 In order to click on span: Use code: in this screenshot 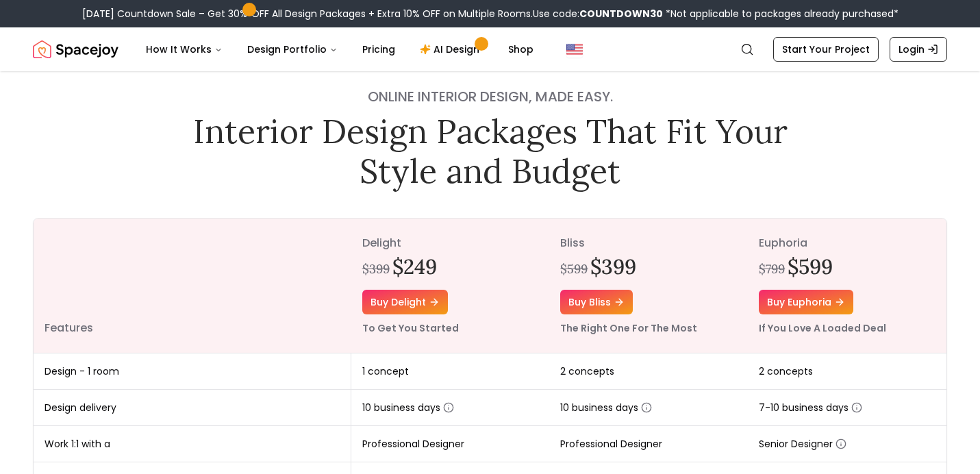, I will do `click(598, 14)`.